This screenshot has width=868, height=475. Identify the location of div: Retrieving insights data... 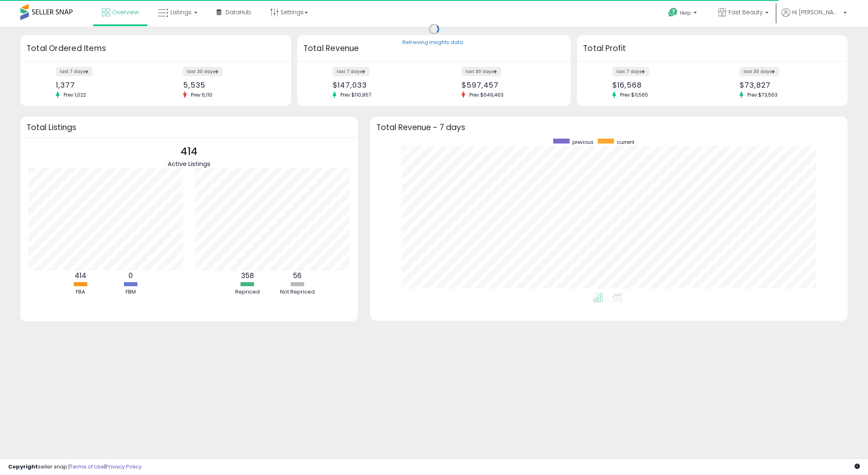
(434, 43).